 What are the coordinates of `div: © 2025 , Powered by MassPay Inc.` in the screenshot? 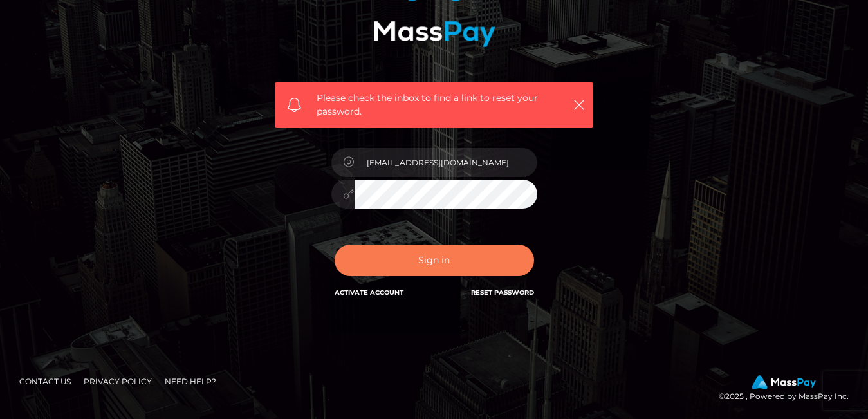 It's located at (788, 389).